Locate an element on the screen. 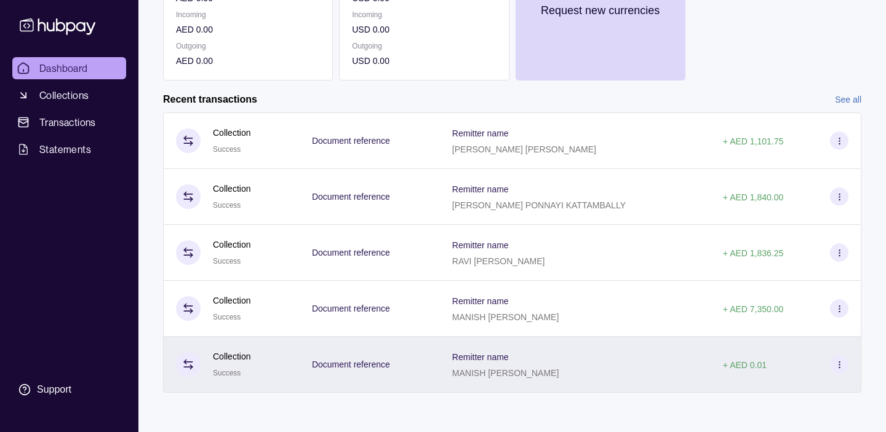 The image size is (886, 432). p: + AED 7,350.00 is located at coordinates (753, 309).